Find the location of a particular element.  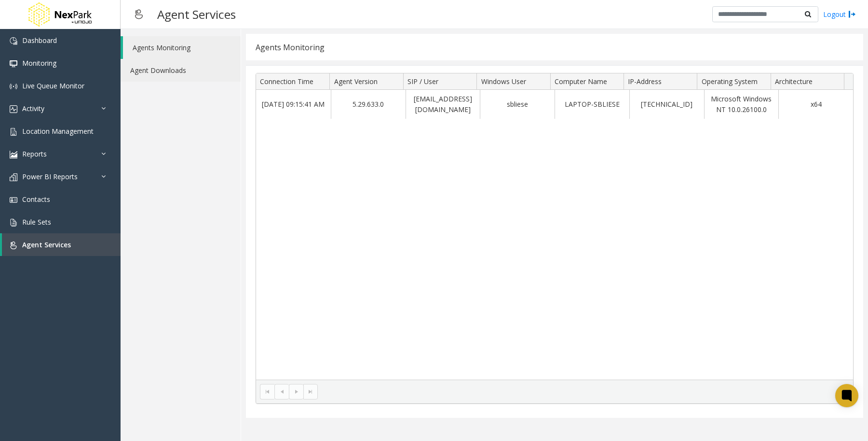

span: Live Queue Monitor is located at coordinates (53, 86).